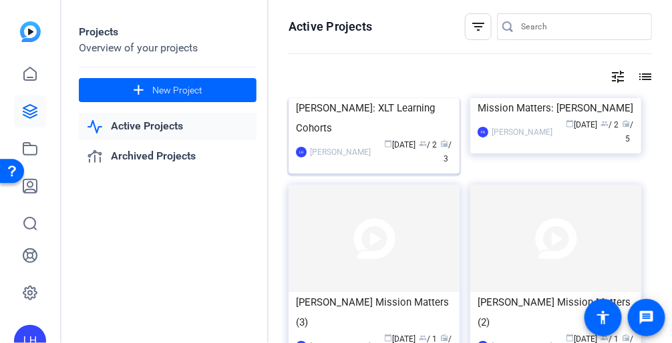 The height and width of the screenshot is (343, 672). I want to click on span: / 3, so click(446, 152).